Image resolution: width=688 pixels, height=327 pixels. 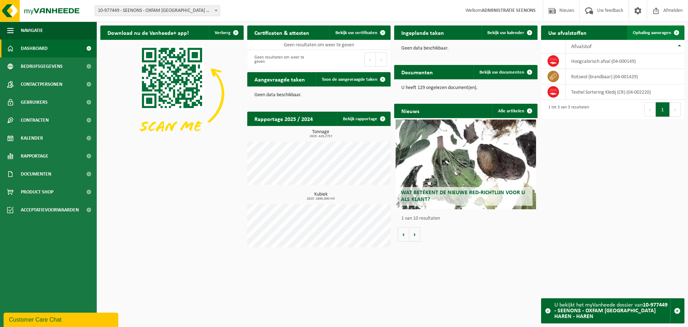 What do you see at coordinates (282, 32) in the screenshot?
I see `h2: Certificaten & attesten` at bounding box center [282, 32].